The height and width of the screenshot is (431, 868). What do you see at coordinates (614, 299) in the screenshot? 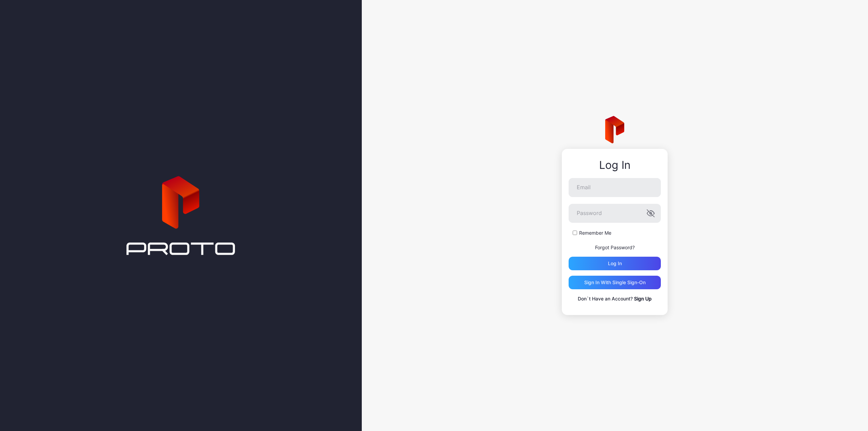
I see `p: Don`t Have an Account?` at bounding box center [614, 299].